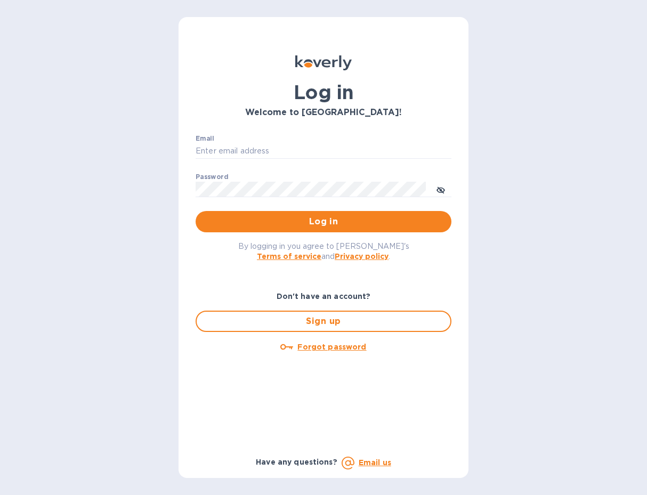  Describe the element at coordinates (361, 256) in the screenshot. I see `b: Privacy policy` at that location.